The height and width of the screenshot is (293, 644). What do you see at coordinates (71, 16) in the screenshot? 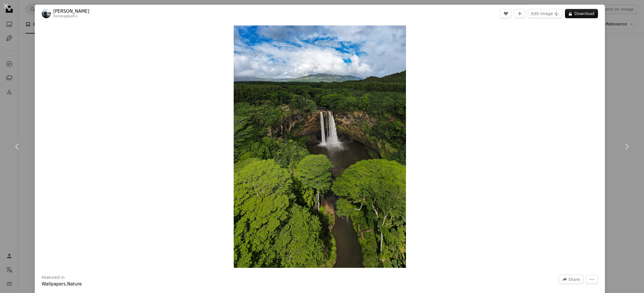
I see `div: For` at bounding box center [71, 16].